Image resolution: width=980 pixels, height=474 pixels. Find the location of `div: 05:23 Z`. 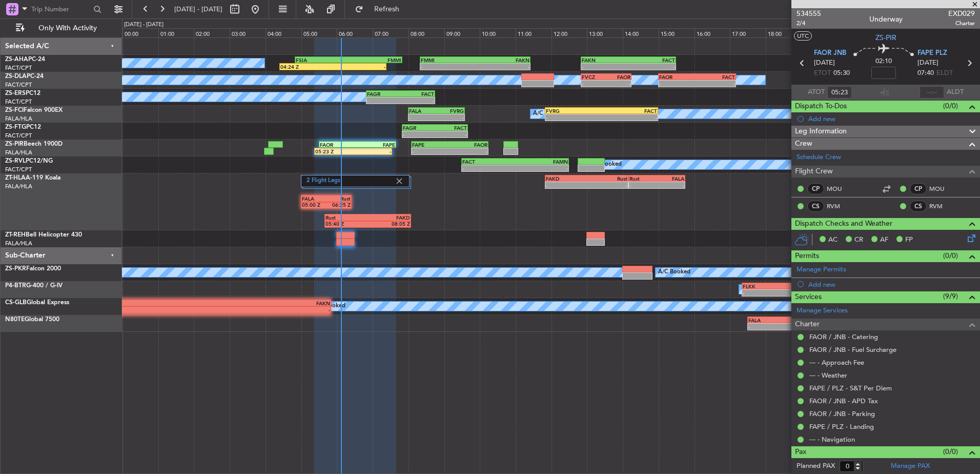

div: 05:23 Z is located at coordinates (334, 151).